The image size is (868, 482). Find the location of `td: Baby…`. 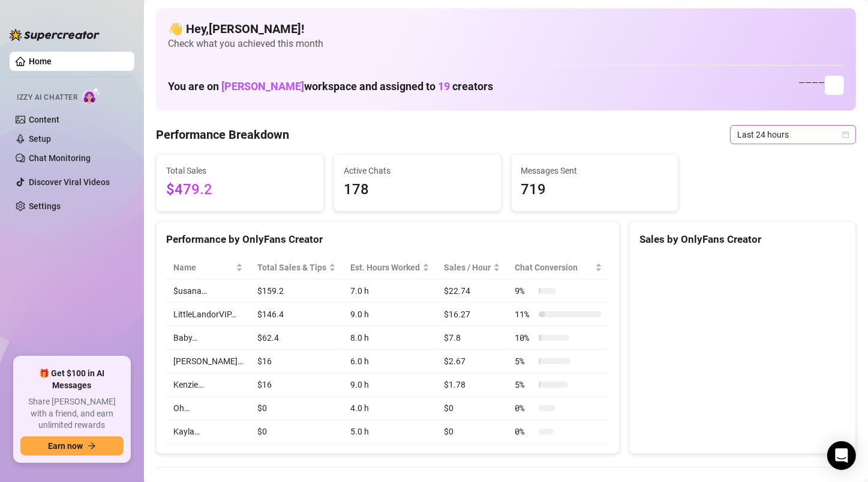

td: Baby… is located at coordinates (208, 337).